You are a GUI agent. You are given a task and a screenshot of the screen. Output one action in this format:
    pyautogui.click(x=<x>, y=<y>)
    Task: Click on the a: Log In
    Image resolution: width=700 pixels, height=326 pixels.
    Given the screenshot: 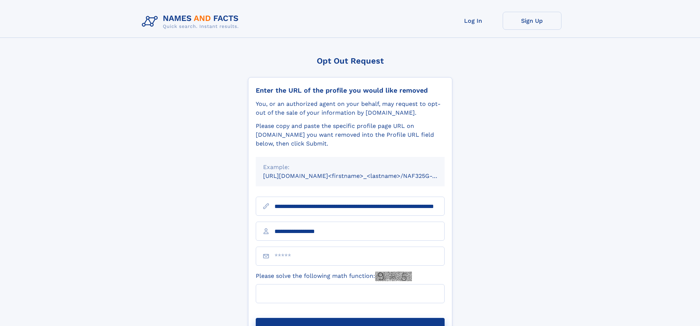 What is the action you would take?
    pyautogui.click(x=473, y=21)
    